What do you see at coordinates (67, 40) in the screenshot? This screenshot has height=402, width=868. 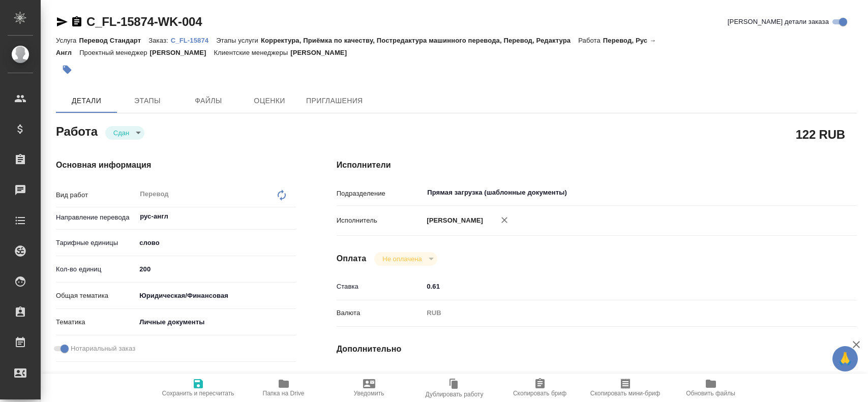 I see `p: Услуга` at bounding box center [67, 40].